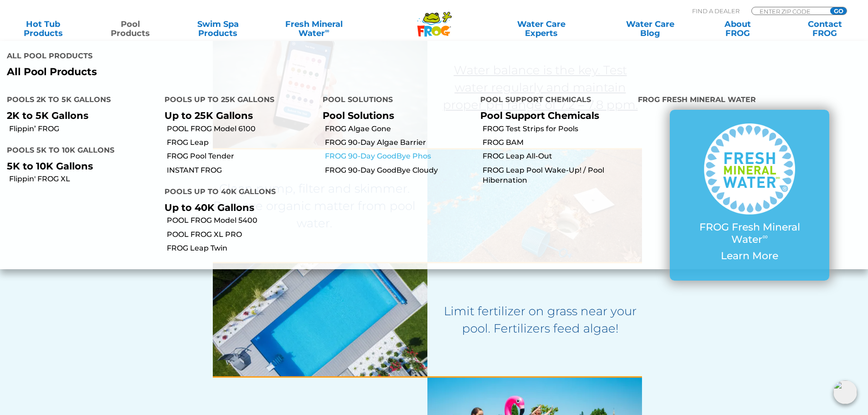  What do you see at coordinates (737, 28) in the screenshot?
I see `a: AboutFROG` at bounding box center [737, 28].